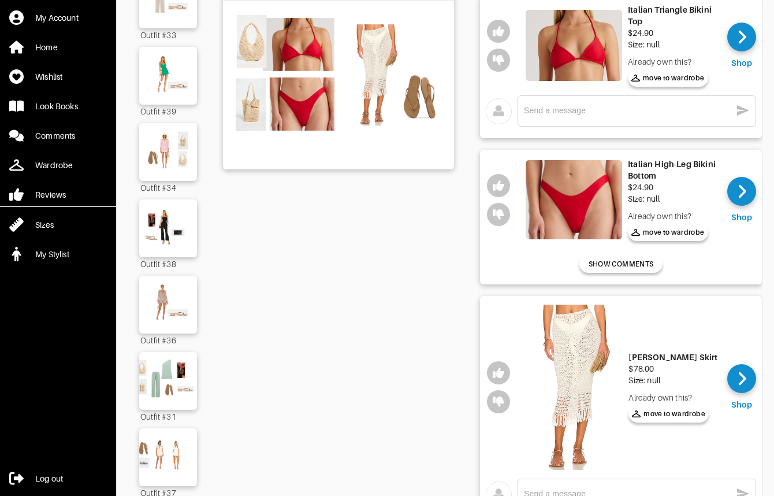 Image resolution: width=774 pixels, height=496 pixels. I want to click on div: Comments, so click(55, 136).